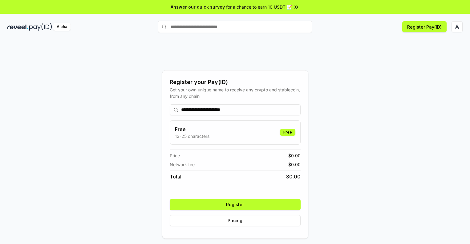 This screenshot has width=470, height=244. What do you see at coordinates (235, 82) in the screenshot?
I see `div: Register your Pay(ID)` at bounding box center [235, 82].